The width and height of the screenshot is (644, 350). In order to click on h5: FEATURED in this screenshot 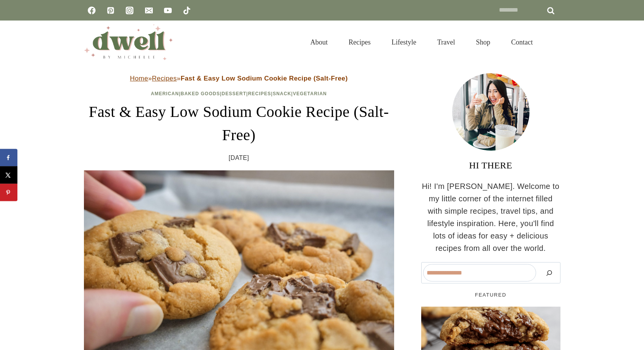, I will do `click(491, 295)`.